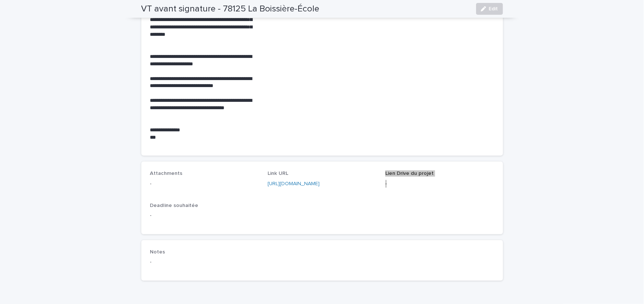 The image size is (644, 304). Describe the element at coordinates (493, 9) in the screenshot. I see `span: Edit` at that location.